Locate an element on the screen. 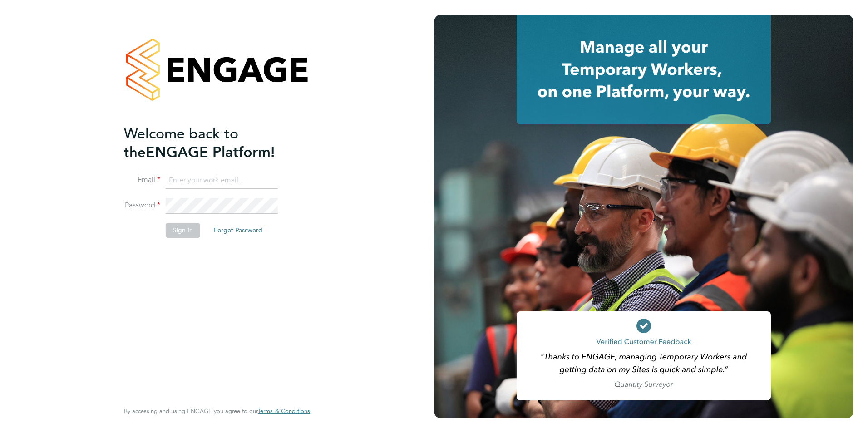  a: Terms & Conditions is located at coordinates (284, 411).